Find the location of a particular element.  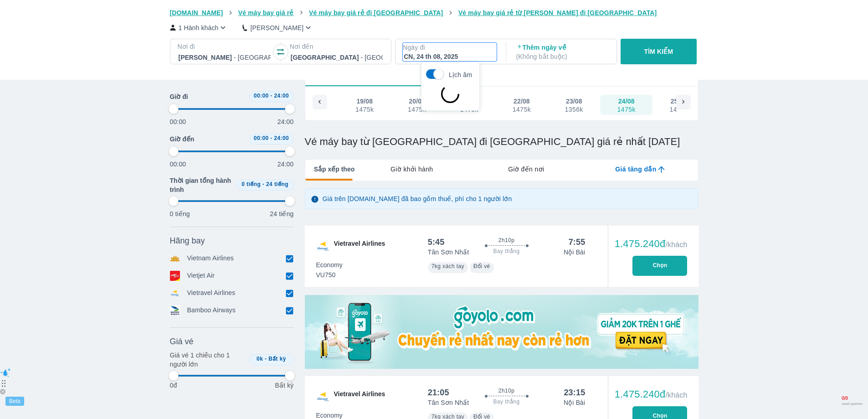

div: lab API tabs example is located at coordinates (526, 169).